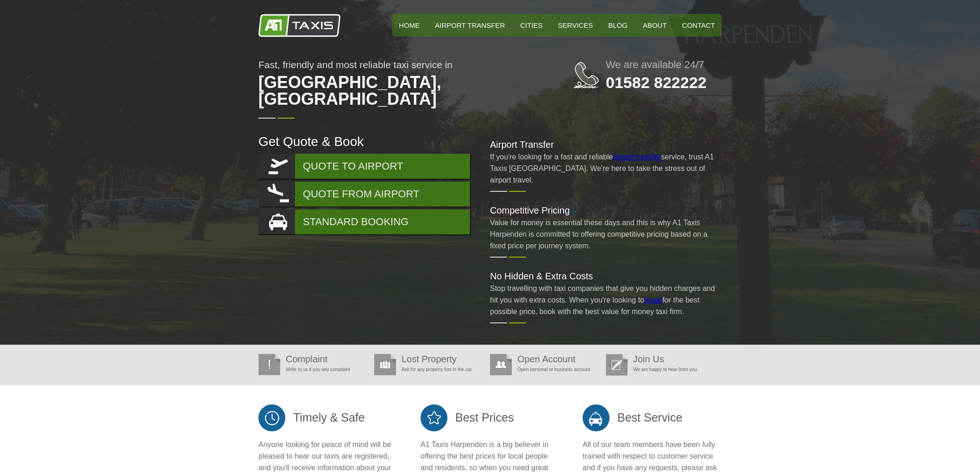 This screenshot has height=473, width=980. What do you see at coordinates (365, 142) in the screenshot?
I see `h2: Get Quote & Book` at bounding box center [365, 142].